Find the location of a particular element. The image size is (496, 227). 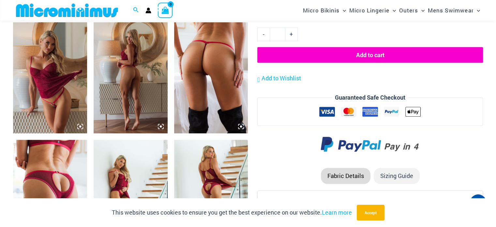

button: Accept is located at coordinates (371, 212).